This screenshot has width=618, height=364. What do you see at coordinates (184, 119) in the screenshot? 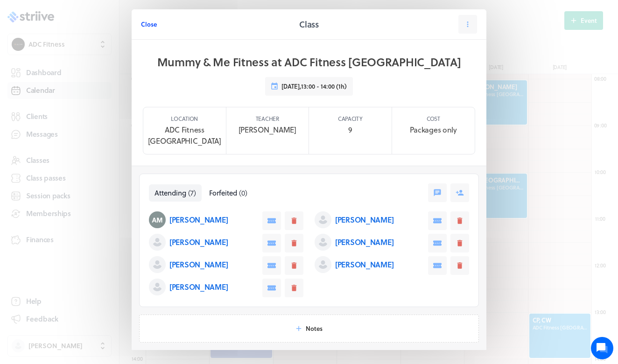
I see `p: Location` at bounding box center [184, 119].